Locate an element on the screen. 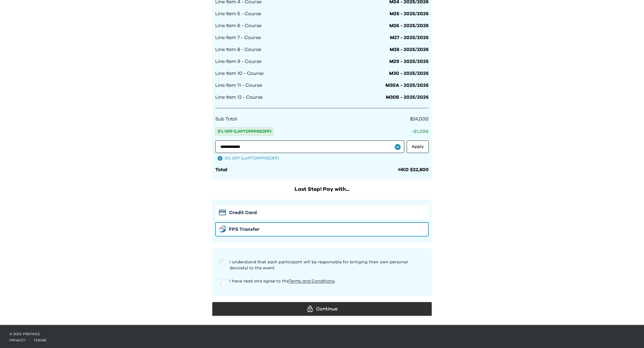 The height and width of the screenshot is (348, 644). span: I have read and agree to the . is located at coordinates (282, 281).